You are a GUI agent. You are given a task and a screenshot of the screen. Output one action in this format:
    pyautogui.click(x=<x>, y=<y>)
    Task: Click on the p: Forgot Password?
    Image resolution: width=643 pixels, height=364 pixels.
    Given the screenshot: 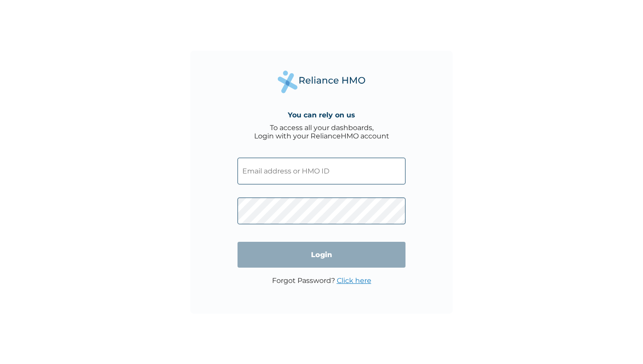 What is the action you would take?
    pyautogui.click(x=322, y=280)
    